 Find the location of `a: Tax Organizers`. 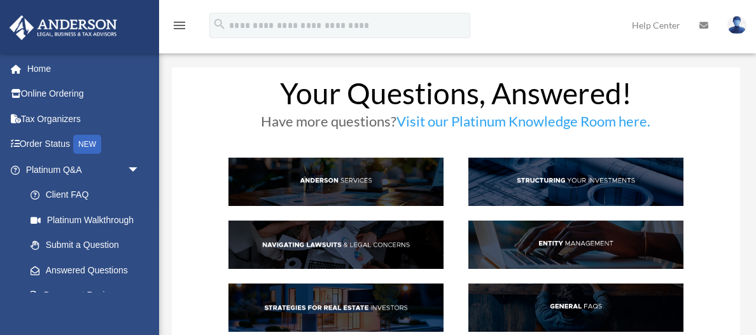

a: Tax Organizers is located at coordinates (84, 119).